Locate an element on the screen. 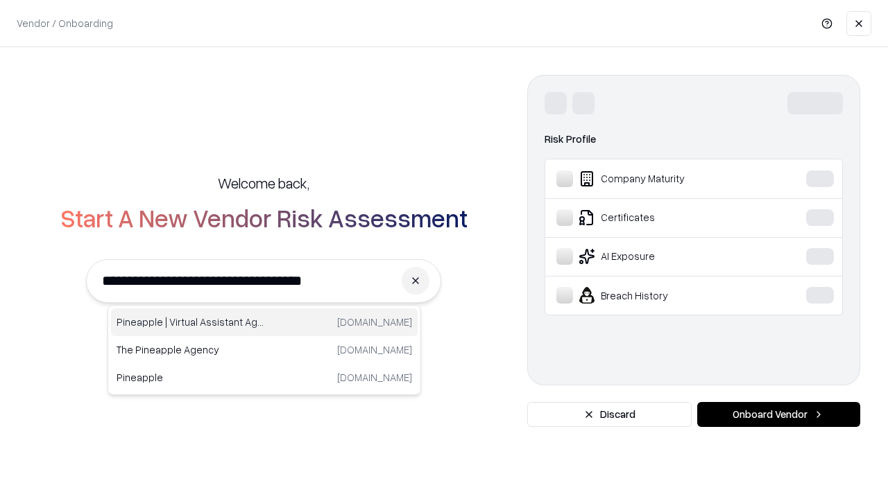  p: Pineapple | Virtual Assistant Agency is located at coordinates (190, 322).